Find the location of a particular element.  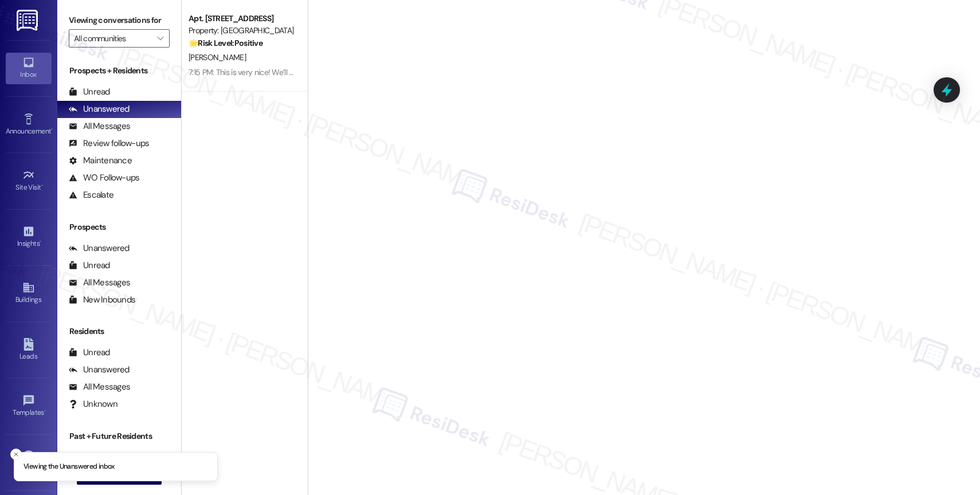

a: Inbox is located at coordinates (28, 68).